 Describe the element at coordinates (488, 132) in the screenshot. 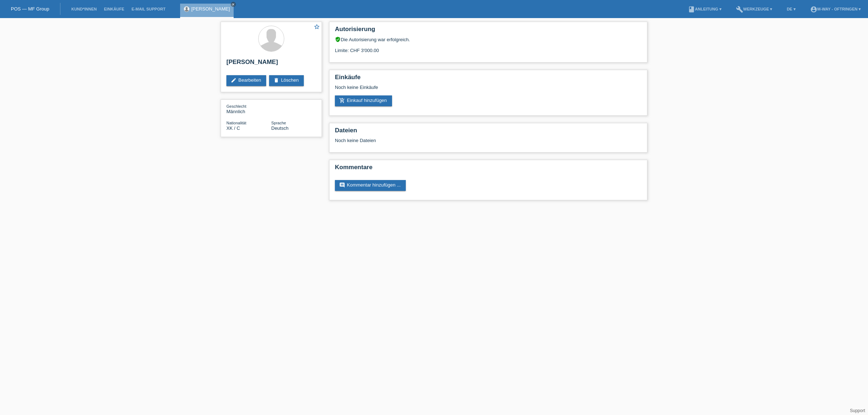

I see `h2: Dateien` at that location.